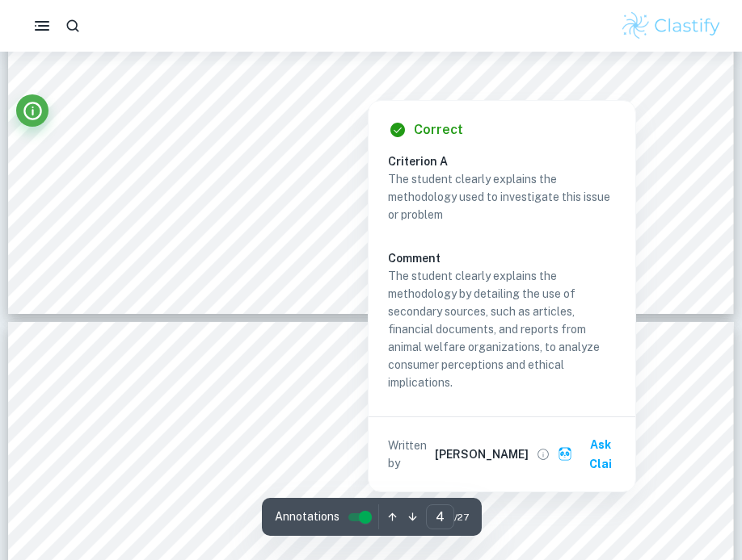 Image resolution: width=742 pixels, height=560 pixels. Describe the element at coordinates (671, 26) in the screenshot. I see `img: Clastify logo` at that location.